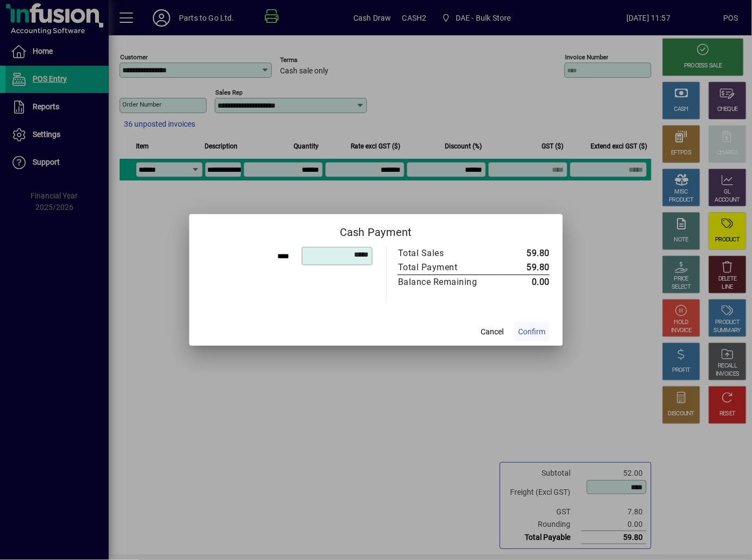 This screenshot has width=752, height=560. Describe the element at coordinates (492, 331) in the screenshot. I see `button: Cancel` at that location.